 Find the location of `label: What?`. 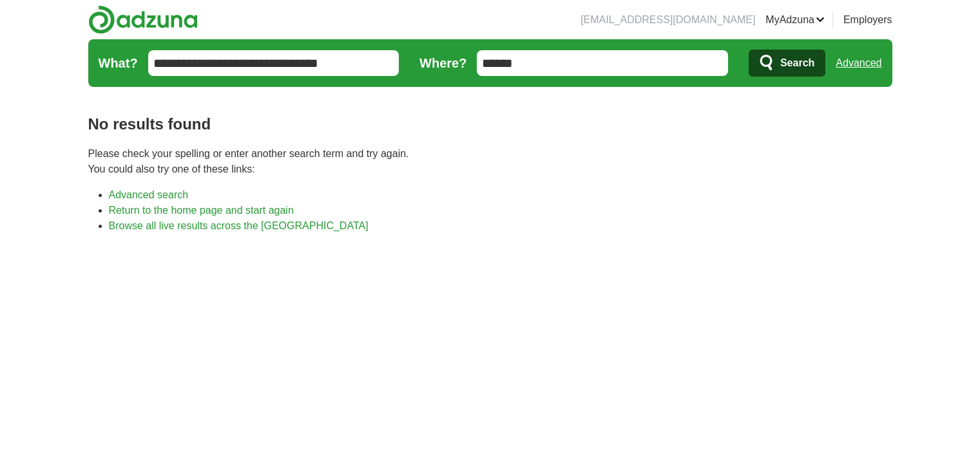

label: What? is located at coordinates (118, 64).